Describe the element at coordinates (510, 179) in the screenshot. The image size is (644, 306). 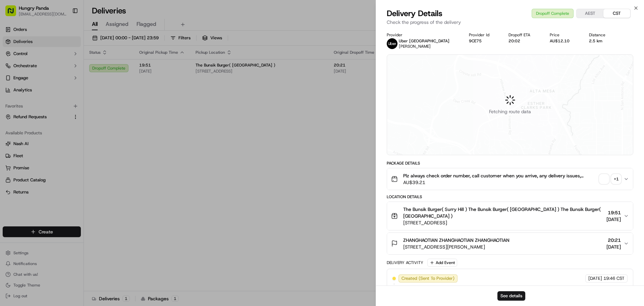
I see `button: Plz always check order number, call customer when you arrive, any delivery issues, Contact WhatsA...` at that location.